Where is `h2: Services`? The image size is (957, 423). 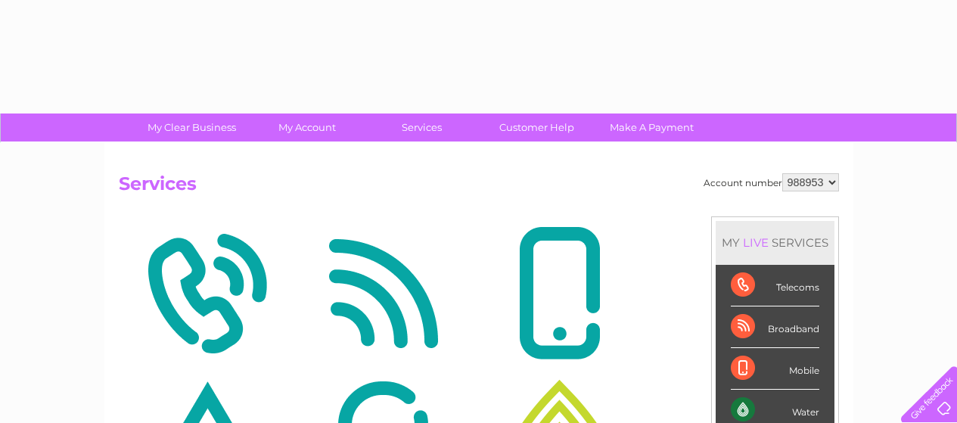
h2: Services is located at coordinates (479, 188).